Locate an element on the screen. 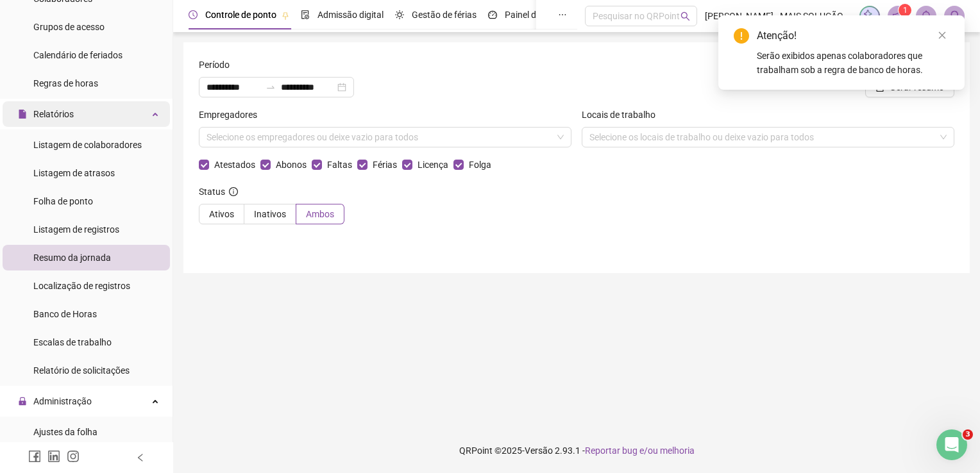 Image resolution: width=980 pixels, height=473 pixels. span: Resumo da jornada is located at coordinates (72, 258).